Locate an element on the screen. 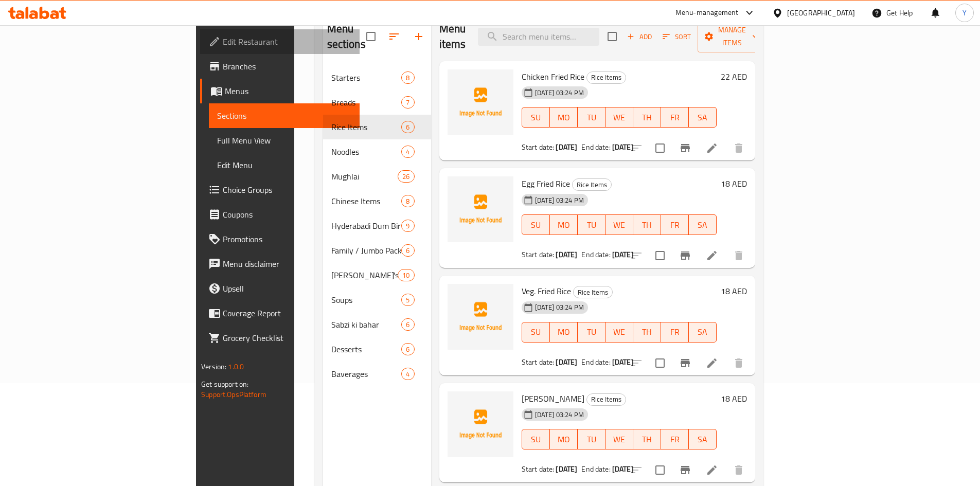  span: Starters is located at coordinates (366, 78).